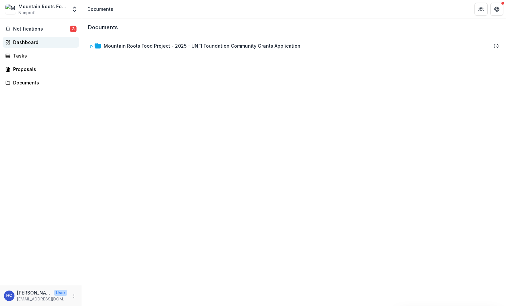  Describe the element at coordinates (75, 9) in the screenshot. I see `button: Open entity switcher` at that location.